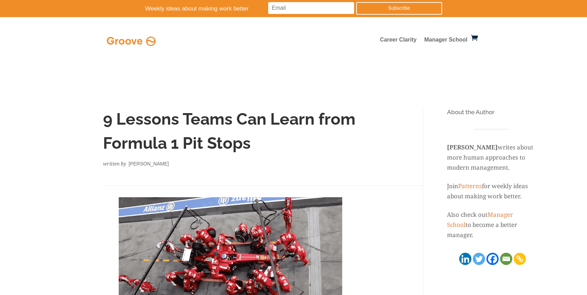 The height and width of the screenshot is (295, 587). I want to click on span: for weekly ideas about making work better., so click(488, 191).